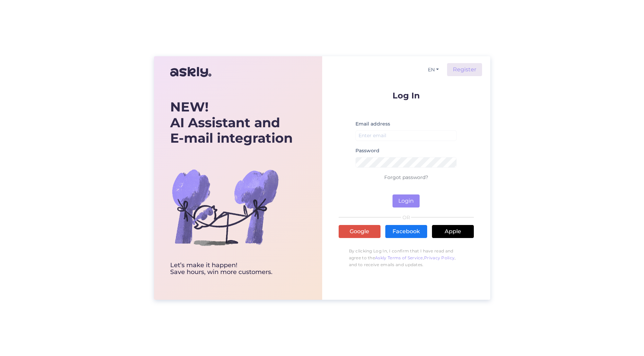 The height and width of the screenshot is (356, 644). I want to click on a: Privacy Policy, so click(439, 258).